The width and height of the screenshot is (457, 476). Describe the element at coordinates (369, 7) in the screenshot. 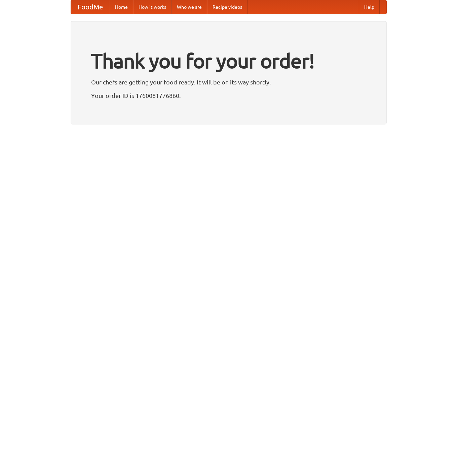

I see `a: Help` at that location.